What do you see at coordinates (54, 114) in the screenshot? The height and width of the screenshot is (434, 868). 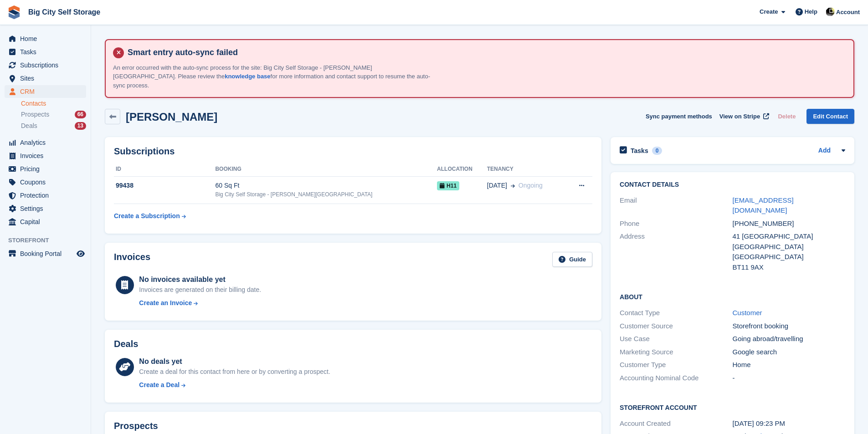 I see `a: Prospects 66` at bounding box center [54, 114].